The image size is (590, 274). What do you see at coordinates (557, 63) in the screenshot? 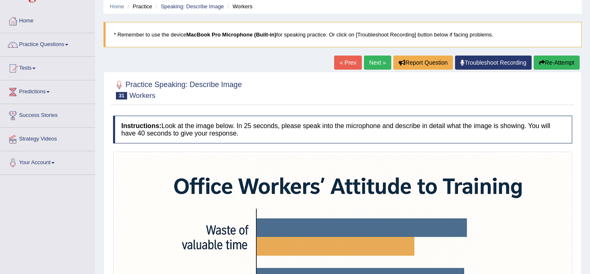
I see `button: Re-Attempt` at bounding box center [557, 63].